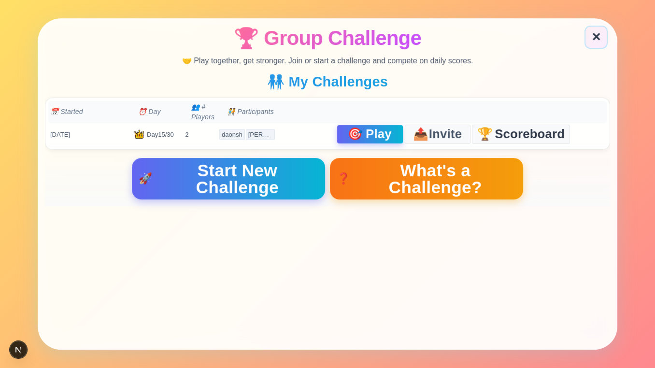 The width and height of the screenshot is (655, 368). What do you see at coordinates (139, 134) in the screenshot?
I see `img: Day 15 challenge icon` at bounding box center [139, 134].